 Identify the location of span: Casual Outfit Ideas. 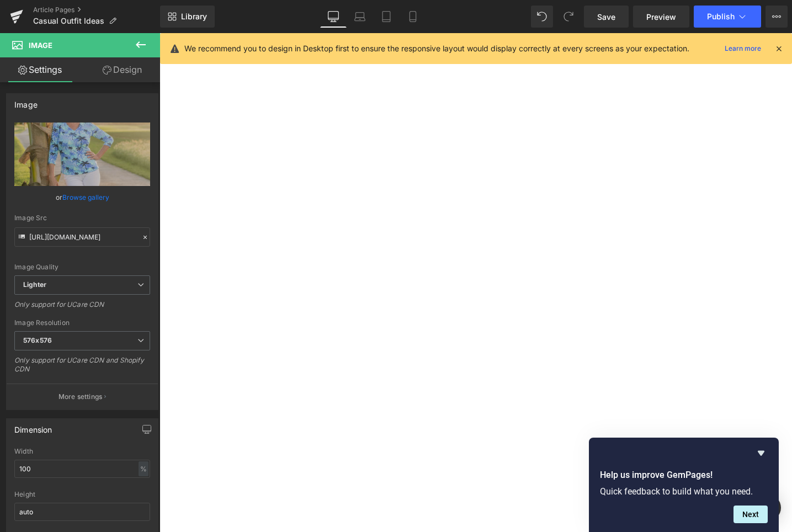
(68, 21).